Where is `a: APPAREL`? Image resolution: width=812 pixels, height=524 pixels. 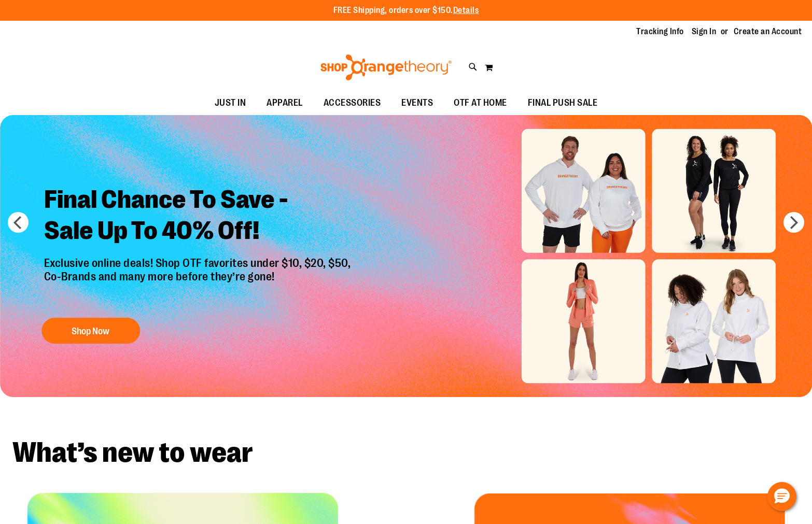 a: APPAREL is located at coordinates (284, 103).